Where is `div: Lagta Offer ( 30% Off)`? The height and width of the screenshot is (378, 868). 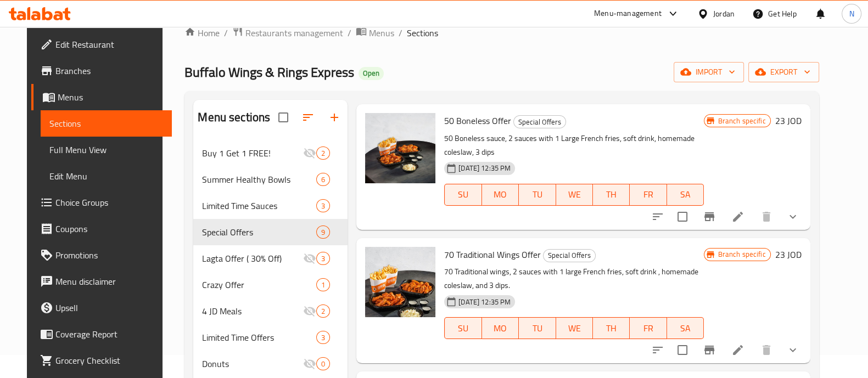 div: Lagta Offer ( 30% Off) is located at coordinates (252, 258).